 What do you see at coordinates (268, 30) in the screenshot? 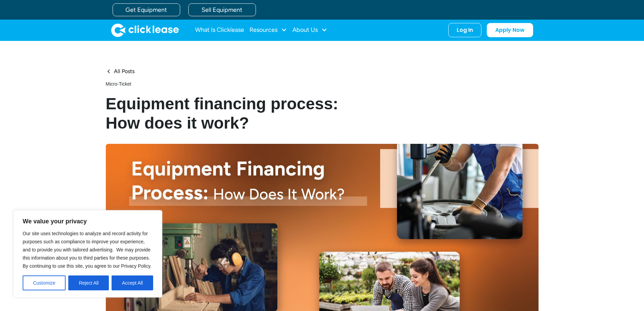
I see `div: Resources` at bounding box center [268, 30].